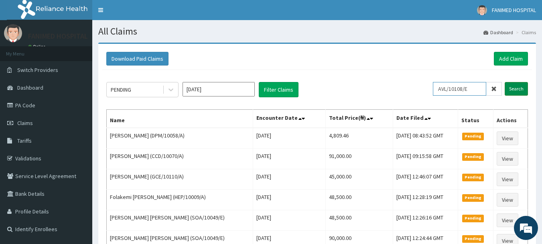 This screenshot has height=244, width=542. What do you see at coordinates (516, 89) in the screenshot?
I see `input: Search` at bounding box center [516, 89].